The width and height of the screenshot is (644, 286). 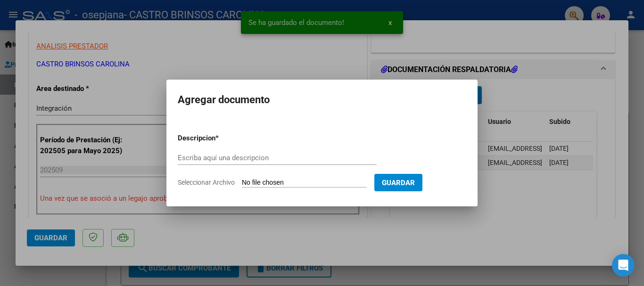 What do you see at coordinates (206, 182) in the screenshot?
I see `span: Seleccionar Archivo` at bounding box center [206, 182].